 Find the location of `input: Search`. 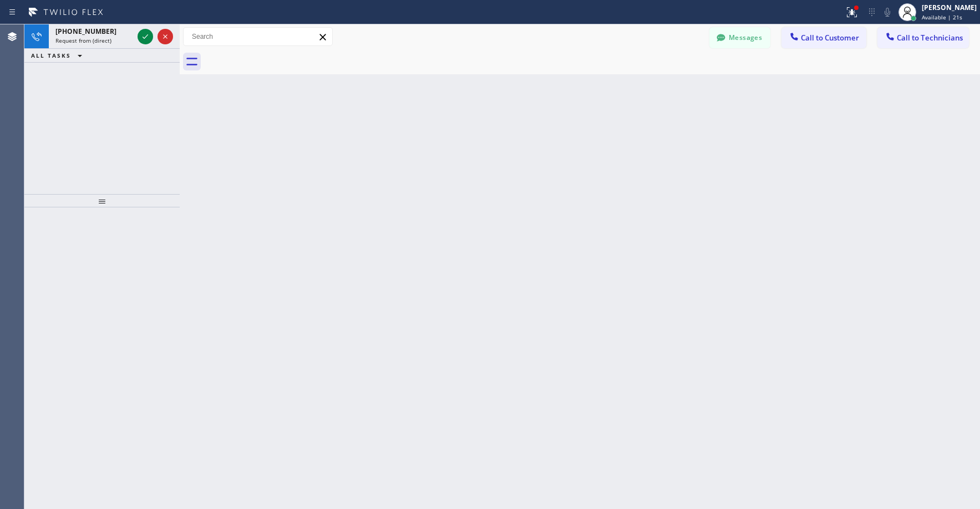

input: Search is located at coordinates (258, 36).